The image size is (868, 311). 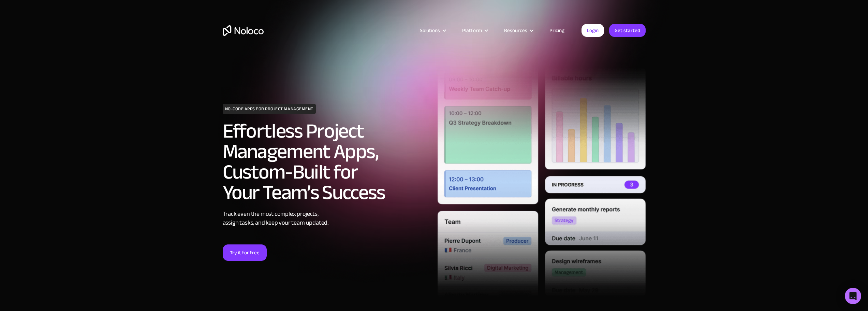 I want to click on h1: NO-CODE APPS FOR PROJECT MANAGEMENT, so click(x=269, y=109).